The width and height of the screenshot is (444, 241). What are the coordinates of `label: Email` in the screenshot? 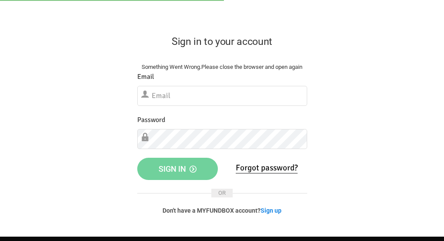 It's located at (145, 77).